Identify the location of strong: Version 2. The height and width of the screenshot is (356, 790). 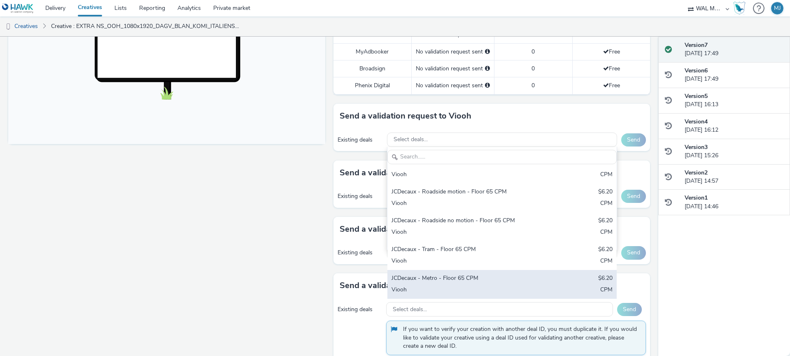
(696, 173).